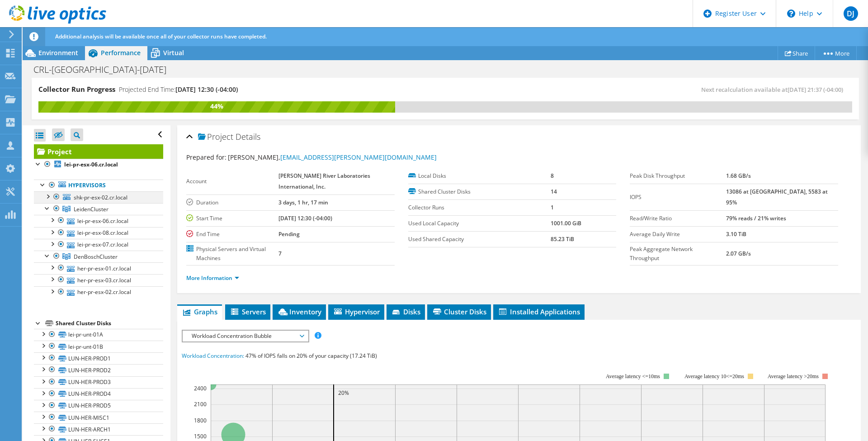  What do you see at coordinates (98, 382) in the screenshot?
I see `a: LUN-HER-PROD3` at bounding box center [98, 382].